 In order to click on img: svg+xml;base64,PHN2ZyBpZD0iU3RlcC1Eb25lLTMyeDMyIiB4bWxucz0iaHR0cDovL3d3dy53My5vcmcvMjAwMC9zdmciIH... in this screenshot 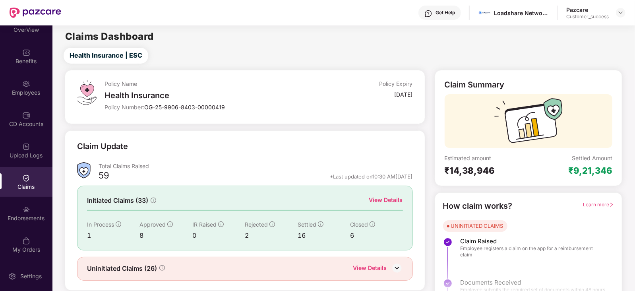, I will do `click(448, 242)`.